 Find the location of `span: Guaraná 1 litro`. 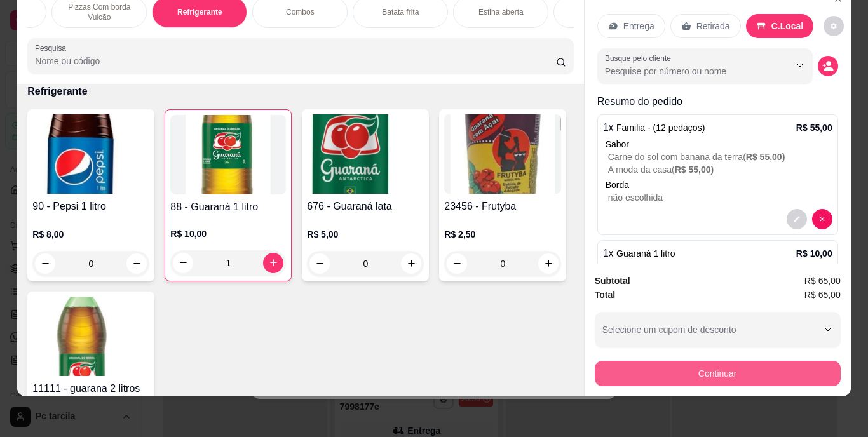

span: Guaraná 1 litro is located at coordinates (645, 254).